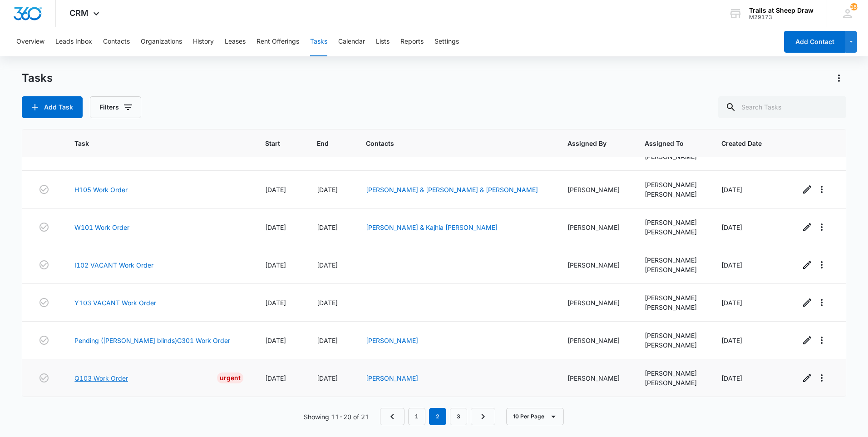 This screenshot has width=868, height=437. What do you see at coordinates (781, 10) in the screenshot?
I see `div: account name` at bounding box center [781, 10].